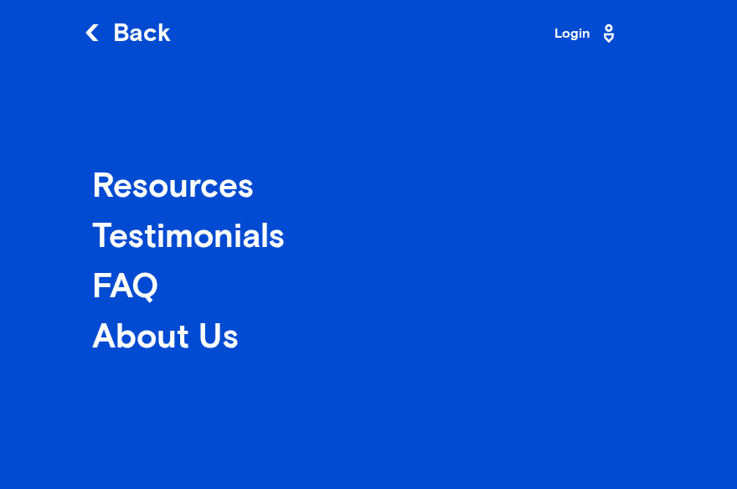 This screenshot has width=737, height=489. I want to click on span: Back, so click(142, 34).